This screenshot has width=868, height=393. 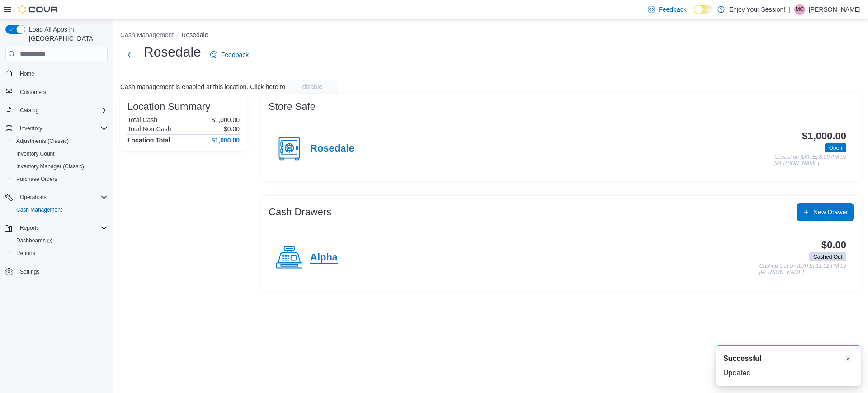 I want to click on button: Purchase Orders, so click(x=60, y=179).